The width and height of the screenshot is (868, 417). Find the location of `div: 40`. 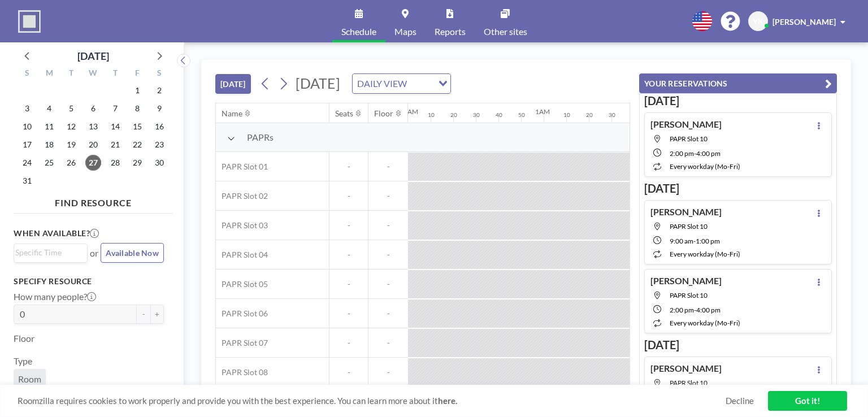

div: 40 is located at coordinates (499, 115).